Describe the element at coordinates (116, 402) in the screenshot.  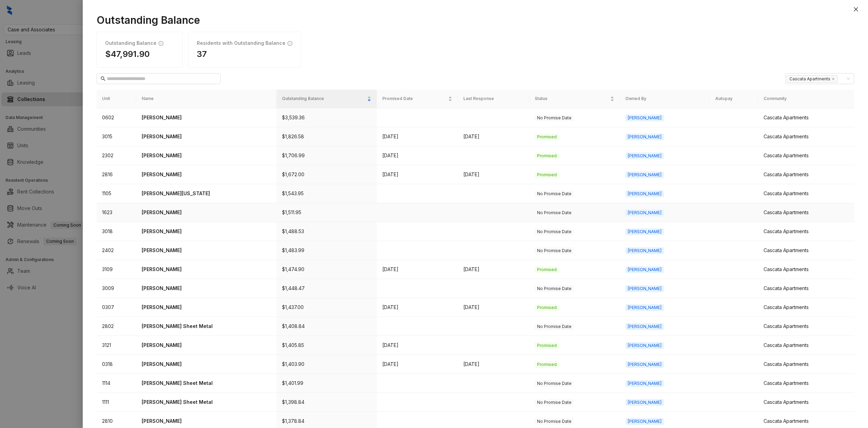
I see `td: 1111` at that location.